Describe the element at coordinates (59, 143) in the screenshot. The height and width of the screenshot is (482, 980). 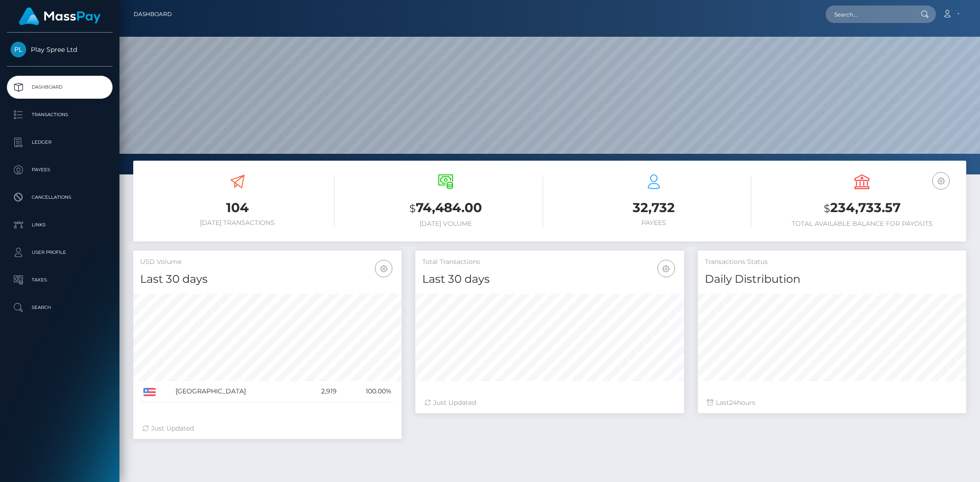
I see `p: Ledger` at that location.